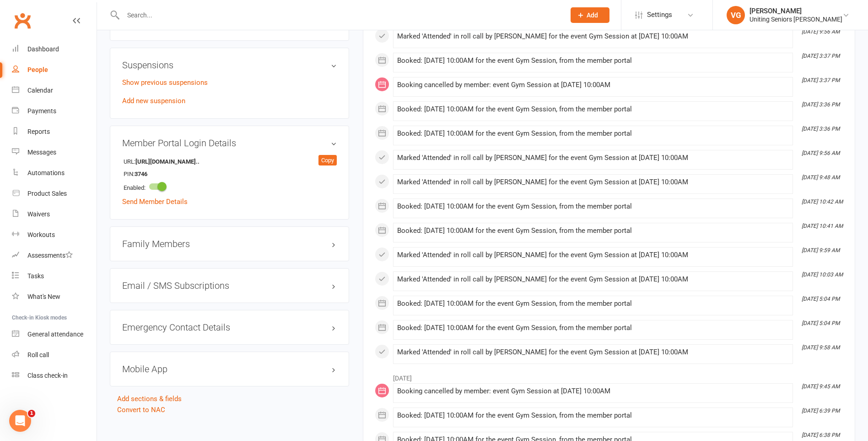 This screenshot has width=868, height=441. What do you see at coordinates (38, 131) in the screenshot?
I see `div: Reports` at bounding box center [38, 131].